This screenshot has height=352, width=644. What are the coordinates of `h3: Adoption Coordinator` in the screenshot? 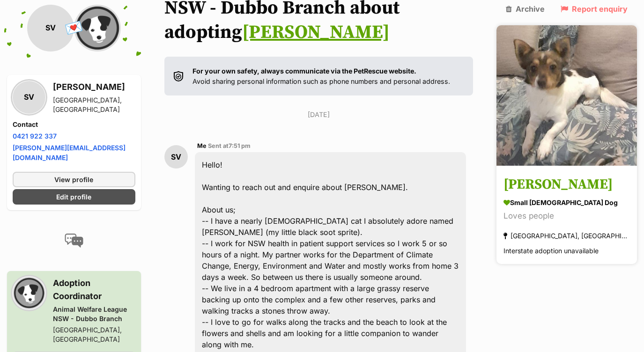 It's located at (94, 290).